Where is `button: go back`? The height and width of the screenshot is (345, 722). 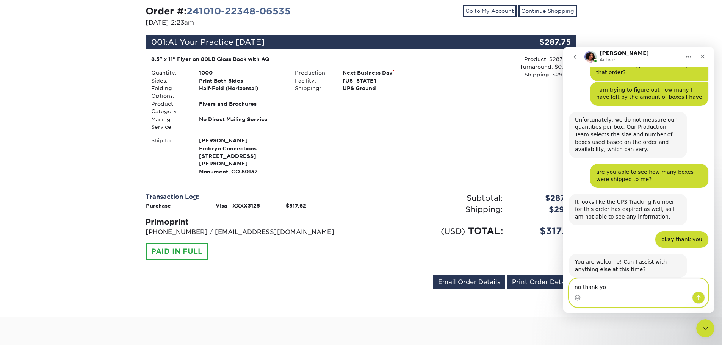
button: go back is located at coordinates (12, 10).